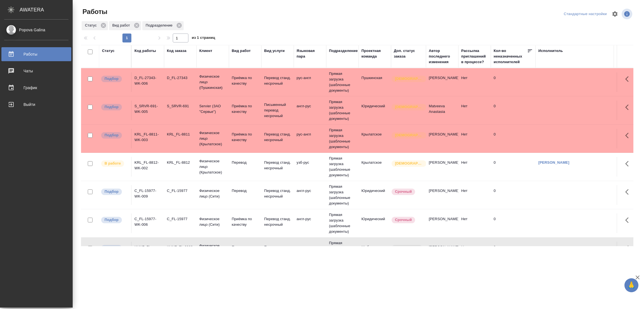 The image size is (644, 309). Describe the element at coordinates (94, 12) in the screenshot. I see `span: Работы` at that location.